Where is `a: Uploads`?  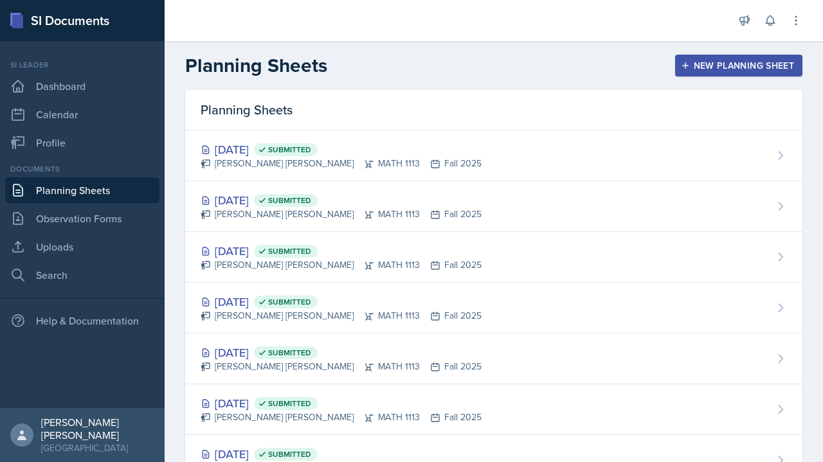 a: Uploads is located at coordinates (82, 247).